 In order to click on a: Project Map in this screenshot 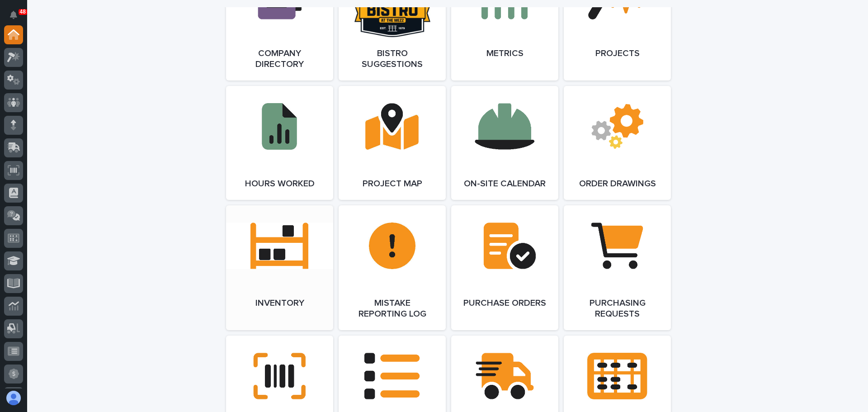, I will do `click(392, 143)`.